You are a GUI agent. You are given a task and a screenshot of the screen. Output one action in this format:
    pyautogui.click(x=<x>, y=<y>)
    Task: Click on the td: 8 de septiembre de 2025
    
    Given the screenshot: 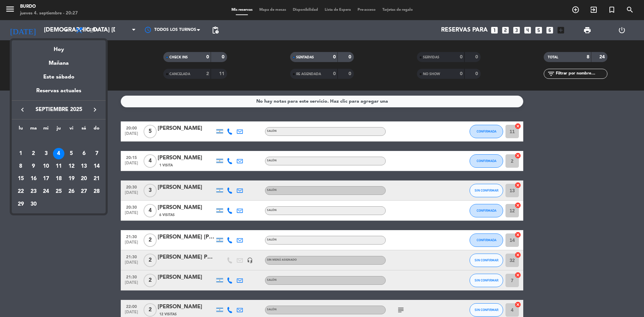 What is the action you would take?
    pyautogui.click(x=21, y=166)
    